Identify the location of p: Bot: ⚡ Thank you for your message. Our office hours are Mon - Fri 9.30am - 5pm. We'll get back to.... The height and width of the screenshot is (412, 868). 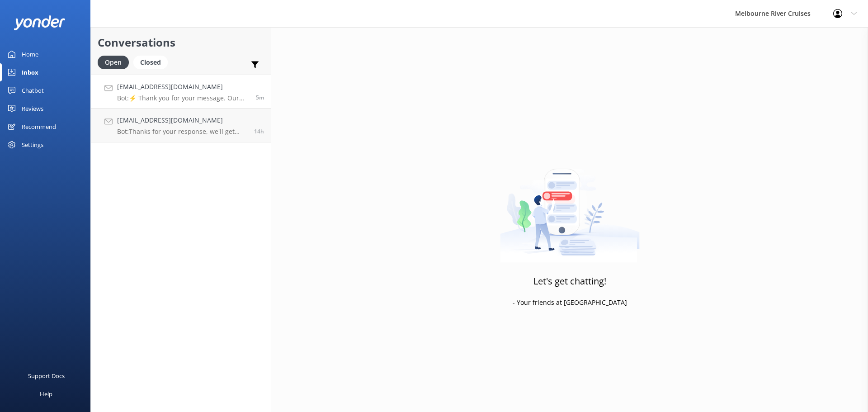
(183, 98).